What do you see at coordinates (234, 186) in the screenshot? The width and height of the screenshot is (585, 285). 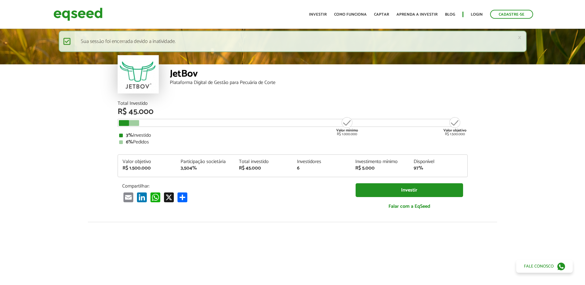 I see `p: Compartilhar:` at bounding box center [234, 186].